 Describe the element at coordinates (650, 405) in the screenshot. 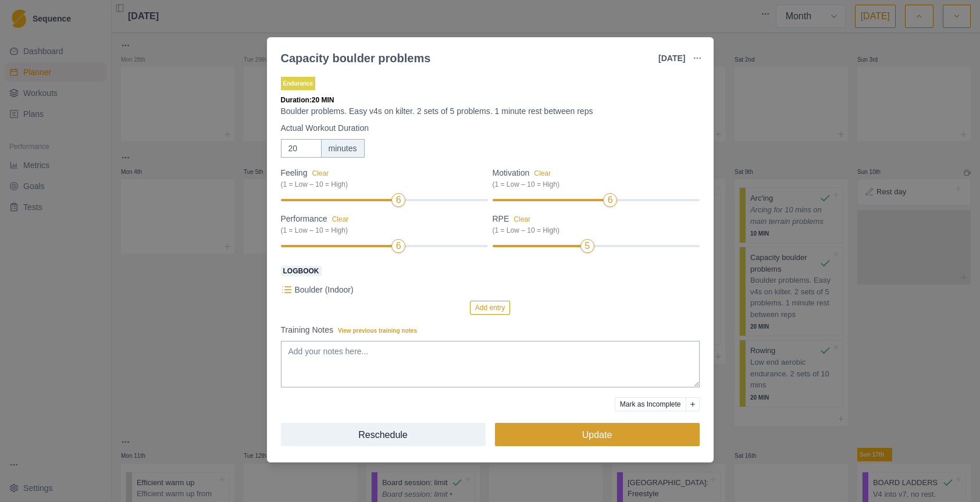

I see `button: Mark as Incomplete` at that location.